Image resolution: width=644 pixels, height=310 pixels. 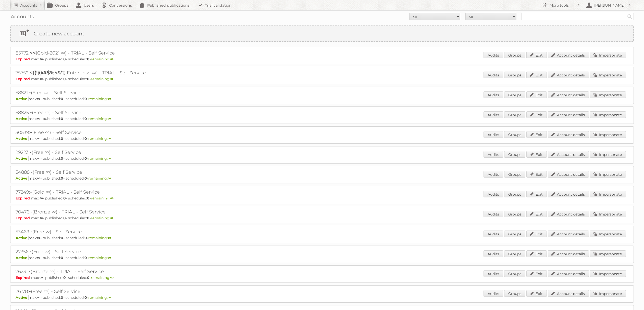 I want to click on h2: More tools, so click(x=562, y=5).